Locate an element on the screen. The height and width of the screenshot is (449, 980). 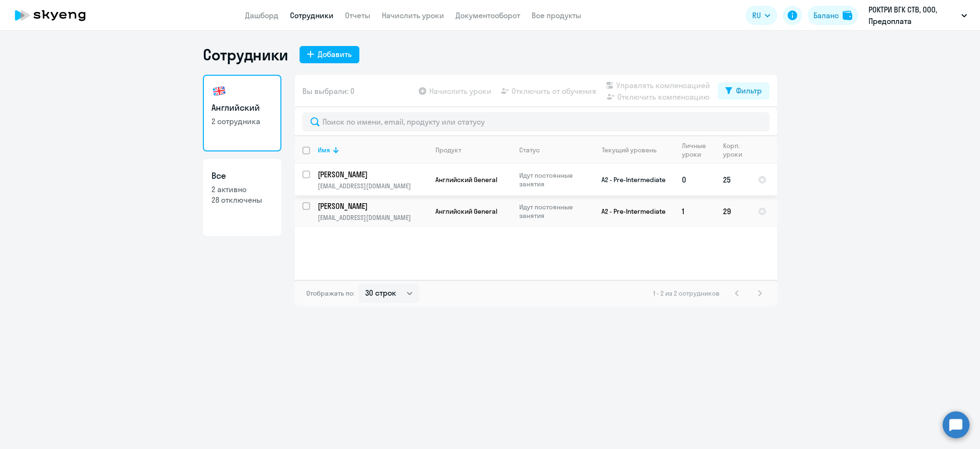
span: Вы выбрали: 0 is located at coordinates (328, 91).